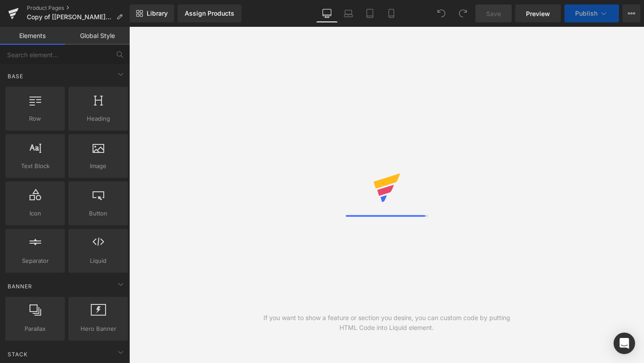 Image resolution: width=644 pixels, height=363 pixels. What do you see at coordinates (98, 118) in the screenshot?
I see `span: Heading` at bounding box center [98, 118].